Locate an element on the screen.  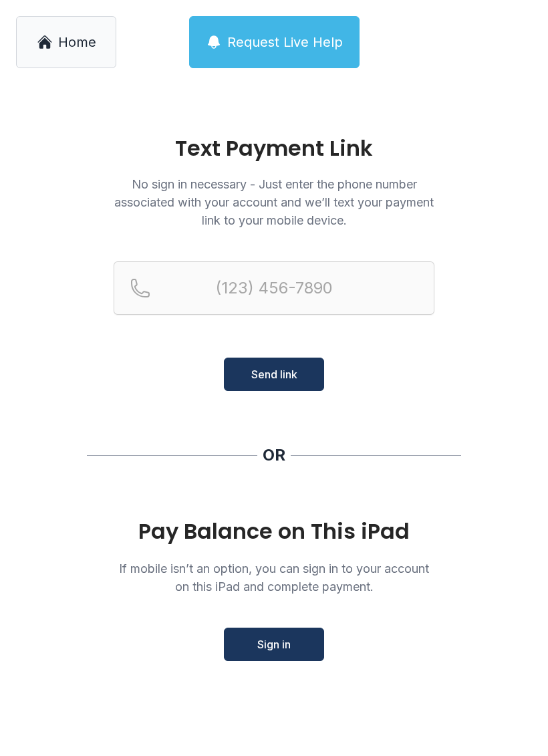
span: Sign in is located at coordinates (274, 644).